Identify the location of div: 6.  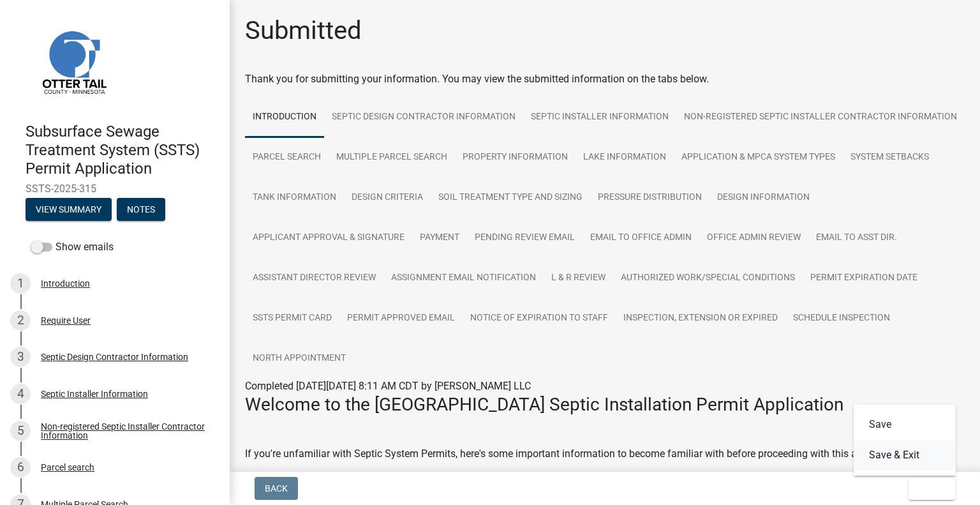
(21, 467).